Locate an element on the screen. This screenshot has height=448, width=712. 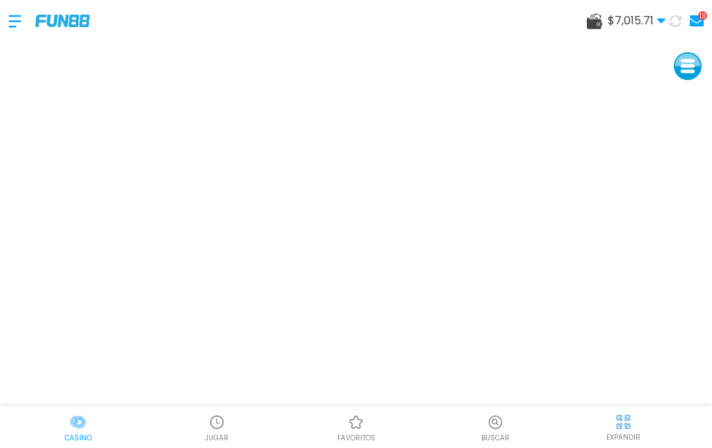
a: 13 is located at coordinates (695, 21).